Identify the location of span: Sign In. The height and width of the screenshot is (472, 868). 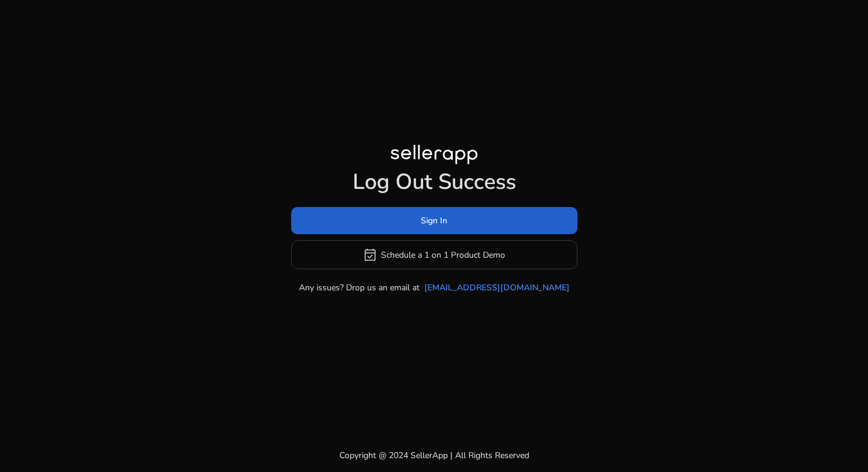
(434, 220).